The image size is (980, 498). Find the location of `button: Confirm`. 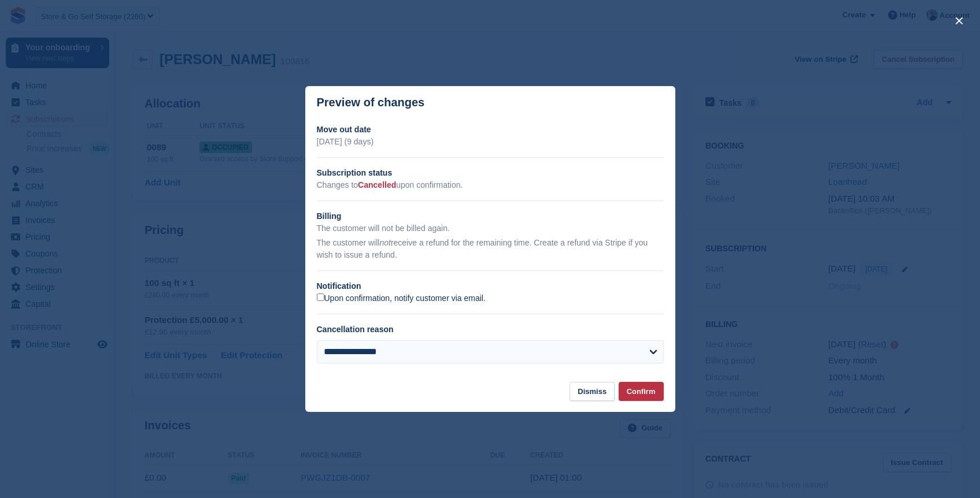

button: Confirm is located at coordinates (641, 391).